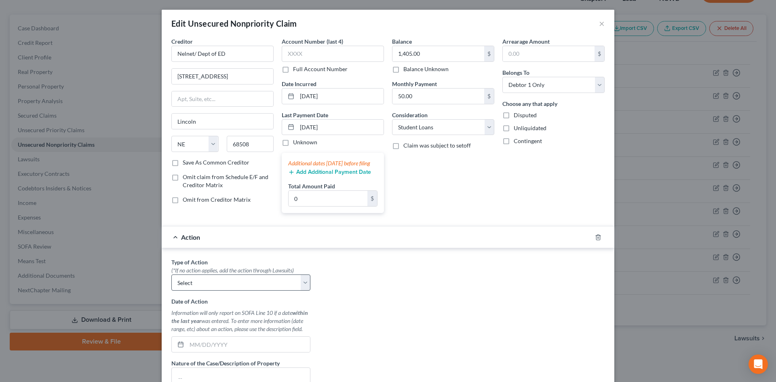  Describe the element at coordinates (234, 23) in the screenshot. I see `div: Edit Unsecured Nonpriority Claim` at that location.